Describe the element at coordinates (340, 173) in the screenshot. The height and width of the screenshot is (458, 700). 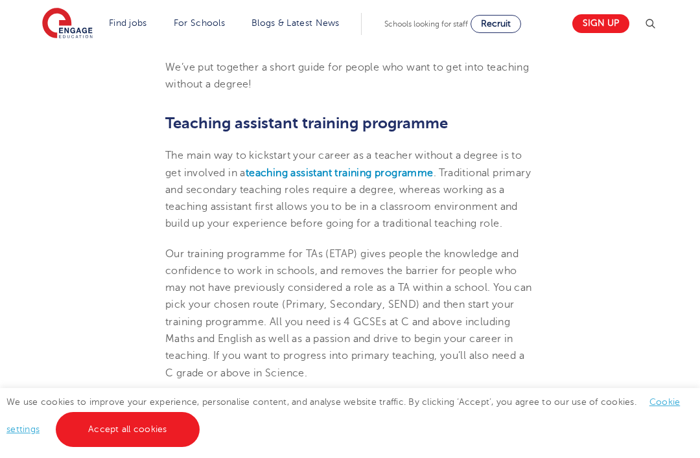
I see `b: teaching assistant training programme` at that location.